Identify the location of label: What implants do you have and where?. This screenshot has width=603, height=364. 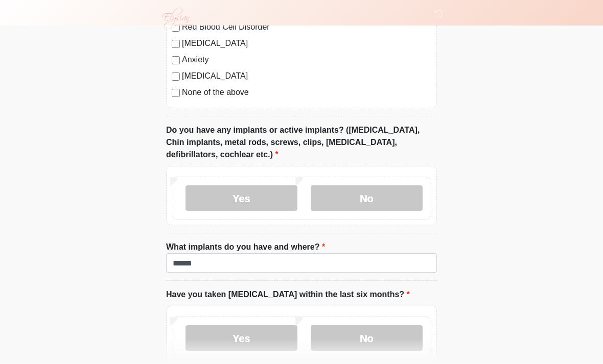
(245, 247).